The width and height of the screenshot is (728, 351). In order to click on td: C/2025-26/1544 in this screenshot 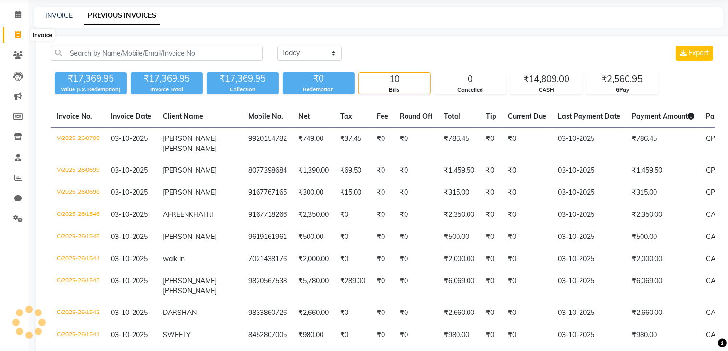, I will do `click(78, 259)`.